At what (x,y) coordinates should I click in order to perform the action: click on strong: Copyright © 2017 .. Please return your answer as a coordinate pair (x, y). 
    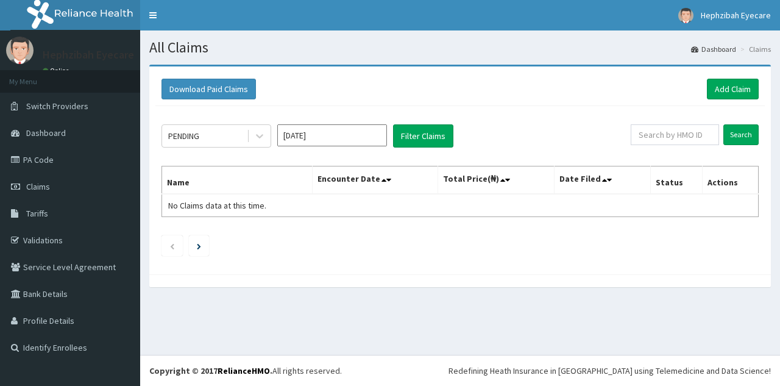
    Looking at the image, I should click on (211, 370).